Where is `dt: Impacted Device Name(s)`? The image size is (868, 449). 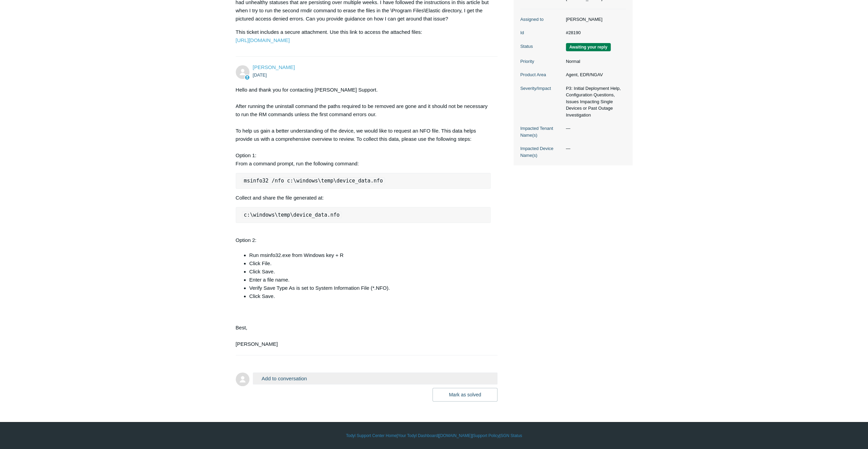 dt: Impacted Device Name(s) is located at coordinates (541, 152).